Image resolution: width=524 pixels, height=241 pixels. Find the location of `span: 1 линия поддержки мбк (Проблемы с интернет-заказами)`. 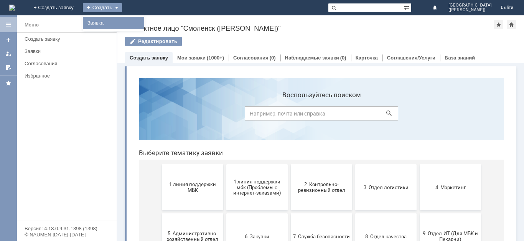

span: 1 линия поддержки мбк (Проблемы с интернет-заказами) is located at coordinates (124, 115).